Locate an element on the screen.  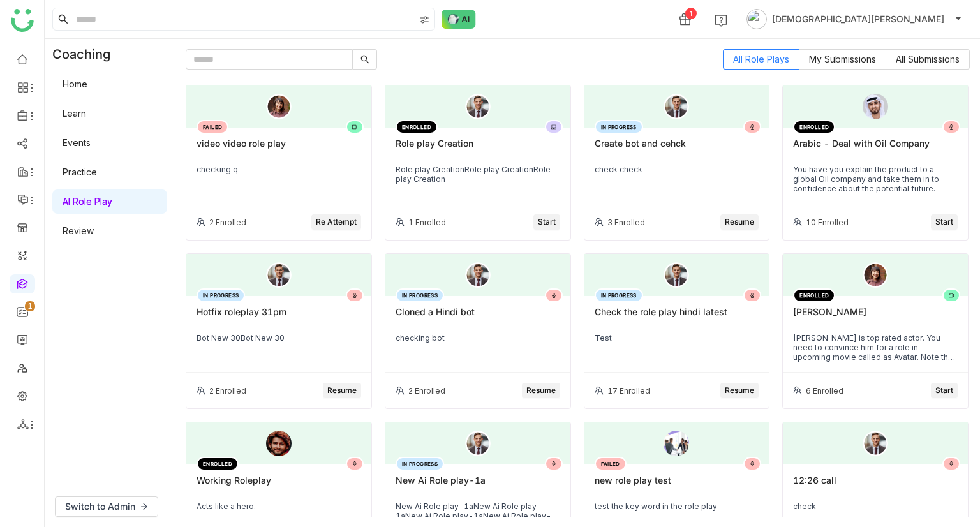
p: 1 is located at coordinates (30, 307).